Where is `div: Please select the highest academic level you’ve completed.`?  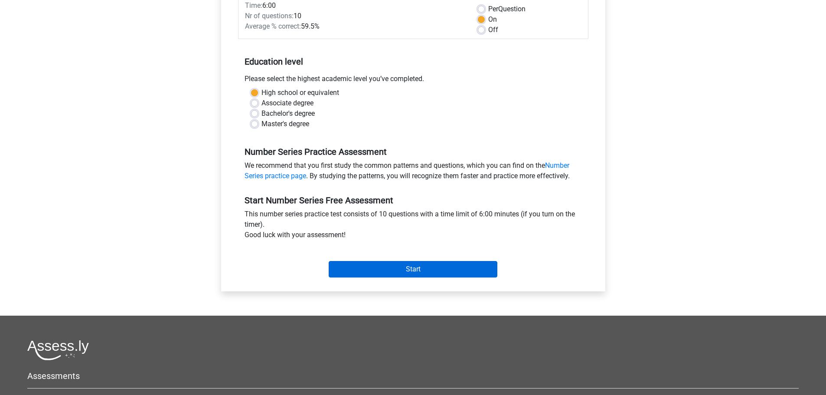 div: Please select the highest academic level you’ve completed. is located at coordinates (413, 81).